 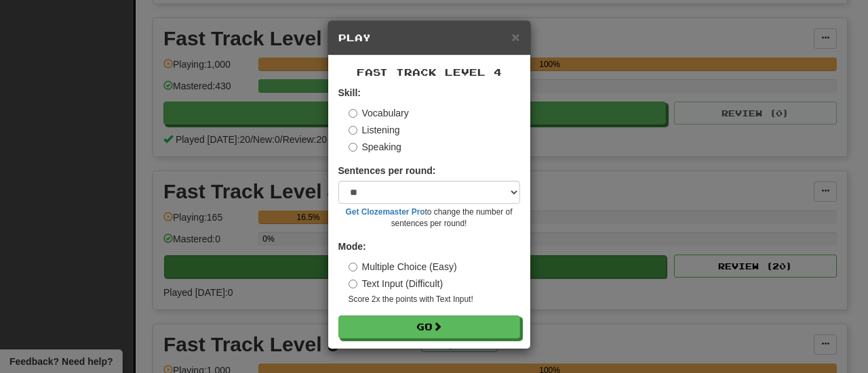 I want to click on input: Vocabulary, so click(x=353, y=113).